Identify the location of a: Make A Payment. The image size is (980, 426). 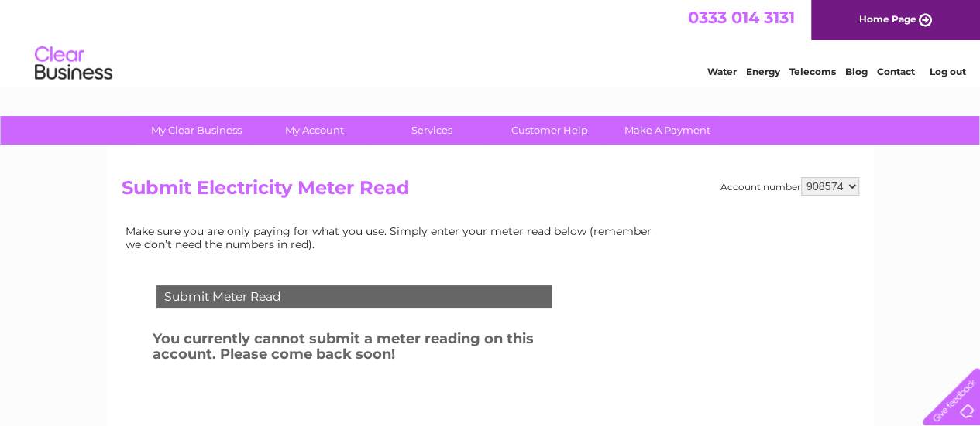
(667, 130).